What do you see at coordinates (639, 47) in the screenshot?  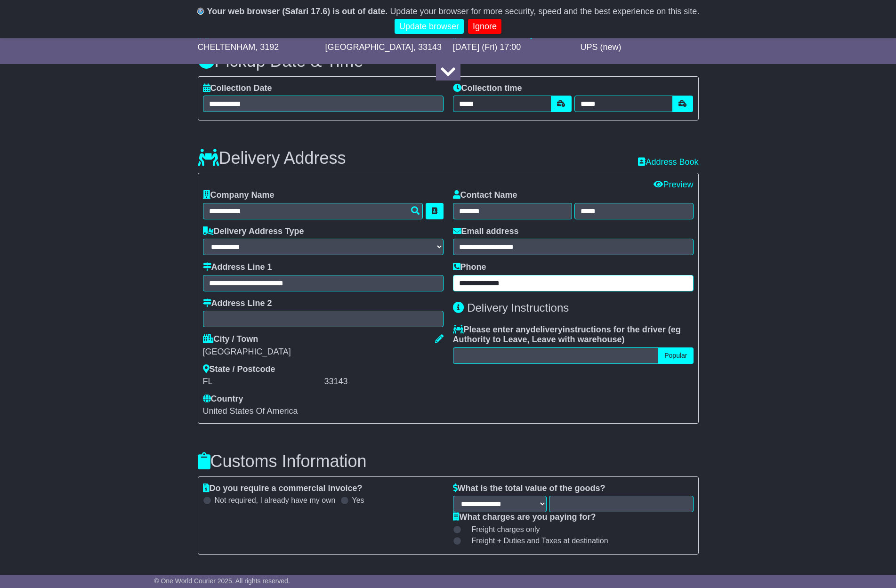 I see `div: UPS (new)` at bounding box center [639, 47].